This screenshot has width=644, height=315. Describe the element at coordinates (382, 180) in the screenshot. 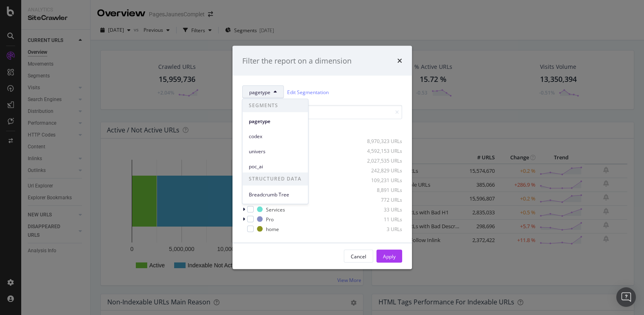

I see `div: 109,231 URLs` at that location.